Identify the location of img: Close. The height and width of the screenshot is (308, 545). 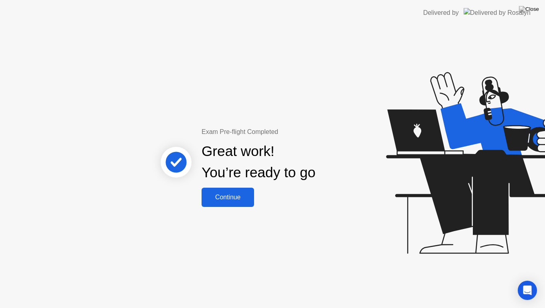
(529, 9).